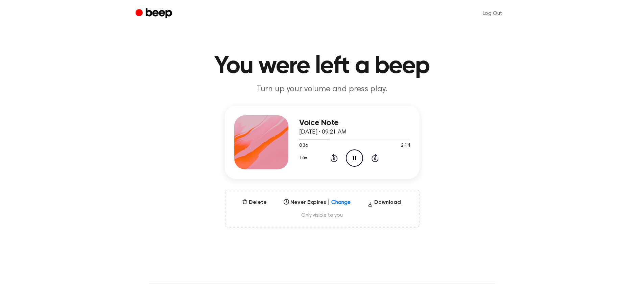 The height and width of the screenshot is (308, 644). What do you see at coordinates (322, 66) in the screenshot?
I see `h1: You were left a beep` at bounding box center [322, 66].